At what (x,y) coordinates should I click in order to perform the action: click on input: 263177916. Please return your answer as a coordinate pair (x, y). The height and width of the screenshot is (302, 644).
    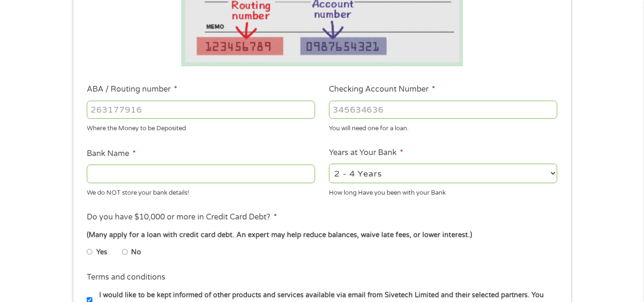
    Looking at the image, I should click on (201, 110).